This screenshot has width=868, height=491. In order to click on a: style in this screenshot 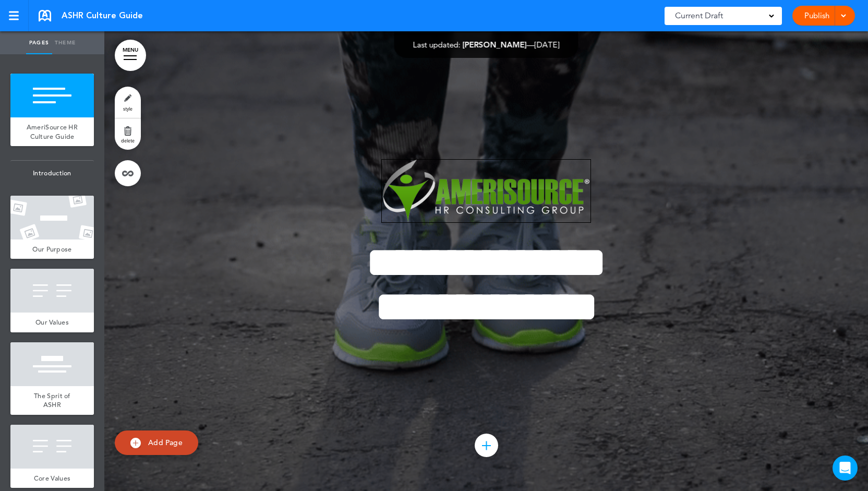, I will do `click(128, 102)`.